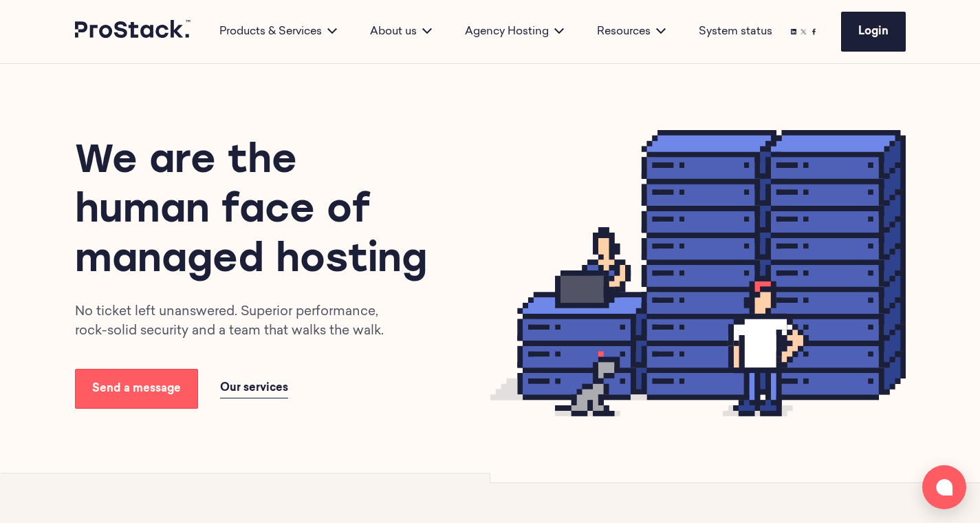 Image resolution: width=980 pixels, height=523 pixels. I want to click on div: Agency Hosting, so click(514, 32).